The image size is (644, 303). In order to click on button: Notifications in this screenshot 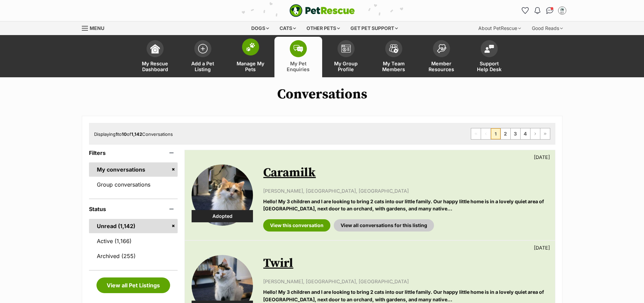, I will do `click(538, 11)`.